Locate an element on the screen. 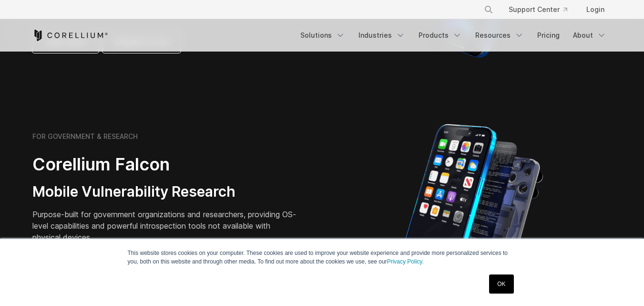 Image resolution: width=644 pixels, height=306 pixels. button: Search is located at coordinates (488, 10).